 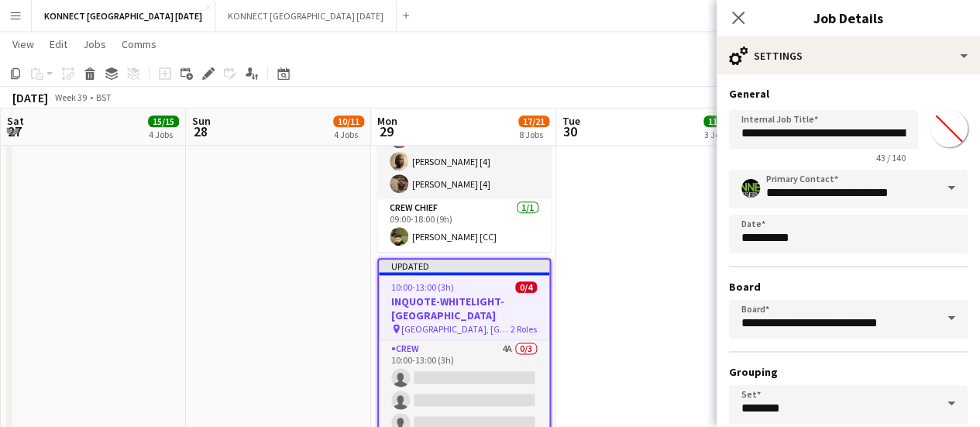 I want to click on div: 3 Jobs, so click(x=719, y=134).